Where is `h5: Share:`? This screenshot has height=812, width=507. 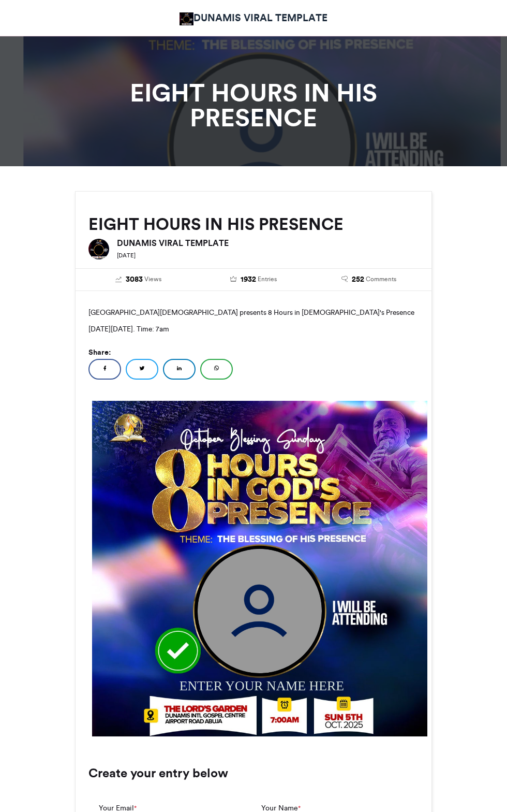 h5: Share: is located at coordinates (254, 352).